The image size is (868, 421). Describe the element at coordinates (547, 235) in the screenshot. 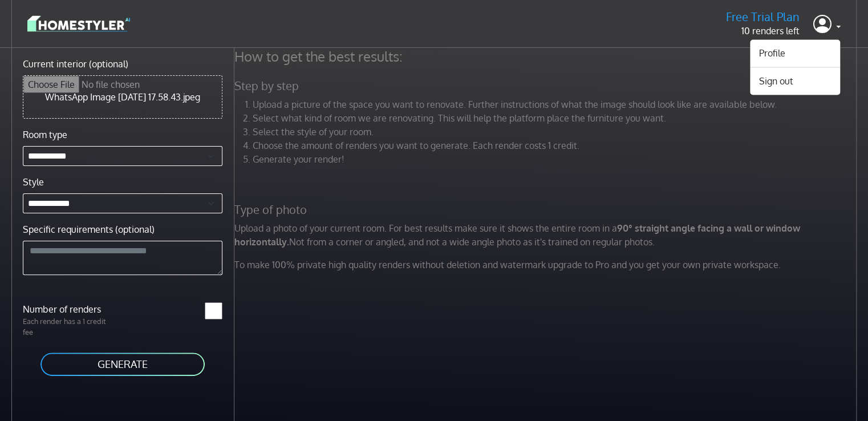

I see `p: Upload a photo of your current room. For best results make sure it shows the entire room in a Not...` at that location.